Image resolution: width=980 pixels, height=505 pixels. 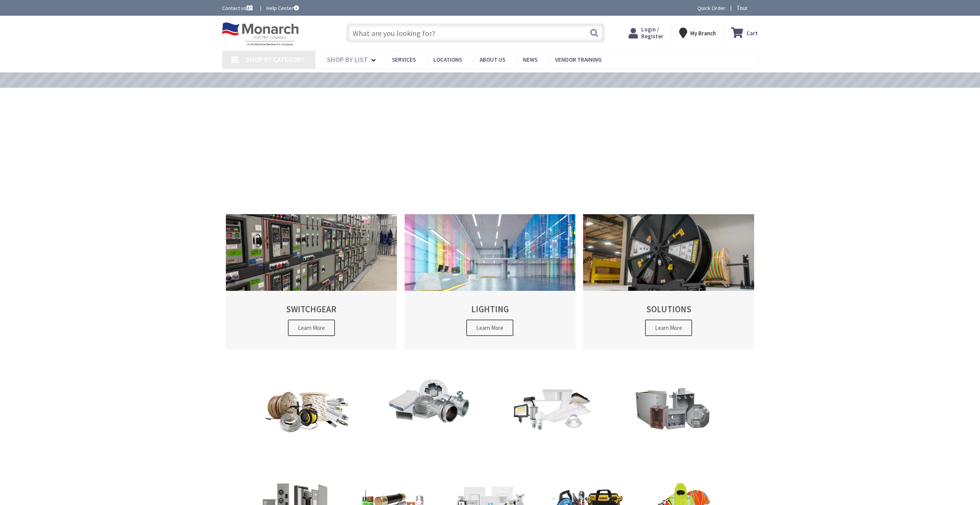 What do you see at coordinates (311, 281) in the screenshot?
I see `a: SWITCHGEAR Learn More` at bounding box center [311, 281].